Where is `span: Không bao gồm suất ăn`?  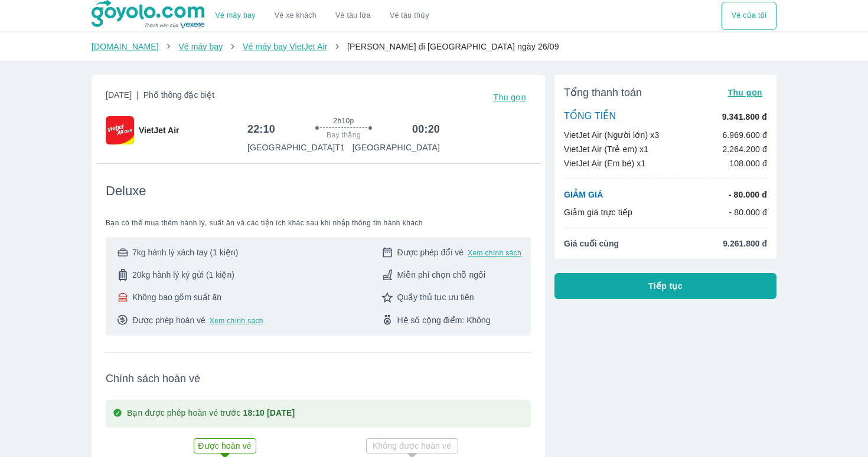 span: Không bao gồm suất ăn is located at coordinates (176, 297).